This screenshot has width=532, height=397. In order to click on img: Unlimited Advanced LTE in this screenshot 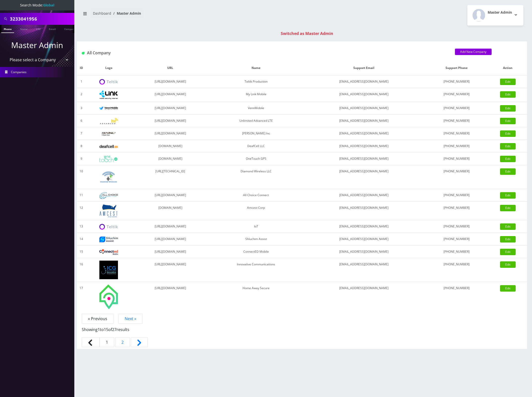, I will do `click(108, 121)`.